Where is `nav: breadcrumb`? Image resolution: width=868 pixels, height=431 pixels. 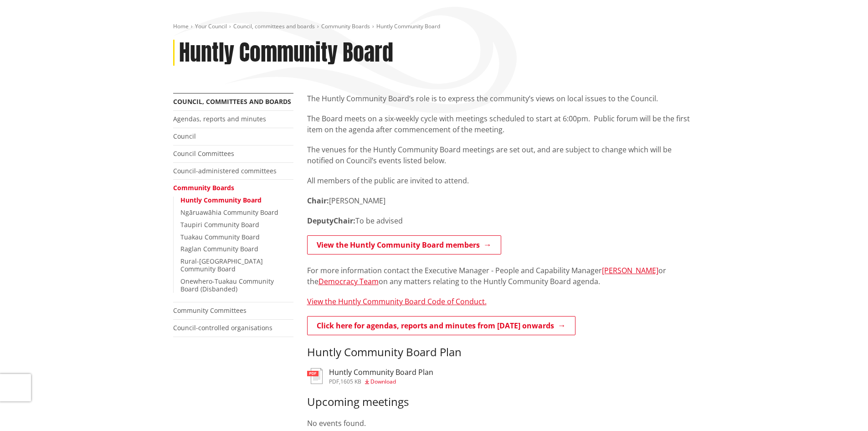
nav: breadcrumb is located at coordinates (434, 27).